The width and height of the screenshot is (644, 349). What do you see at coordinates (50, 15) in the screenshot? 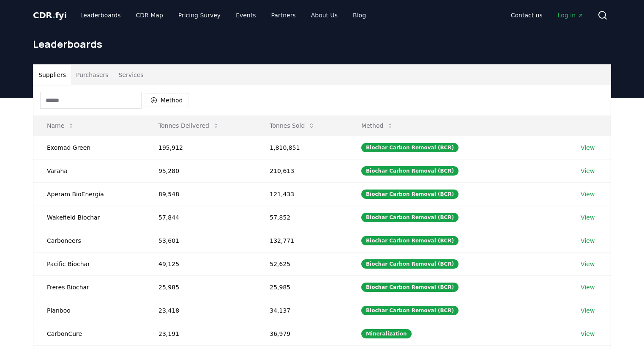
I see `span: CDR fyi` at bounding box center [50, 15].